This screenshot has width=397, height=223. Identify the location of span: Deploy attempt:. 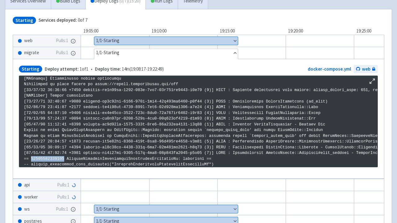
(62, 69).